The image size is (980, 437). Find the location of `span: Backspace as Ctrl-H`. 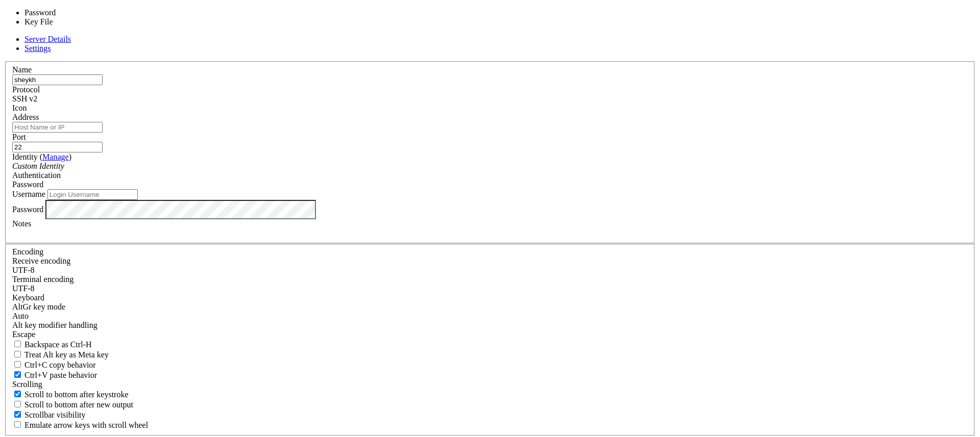

span: Backspace as Ctrl-H is located at coordinates (58, 344).